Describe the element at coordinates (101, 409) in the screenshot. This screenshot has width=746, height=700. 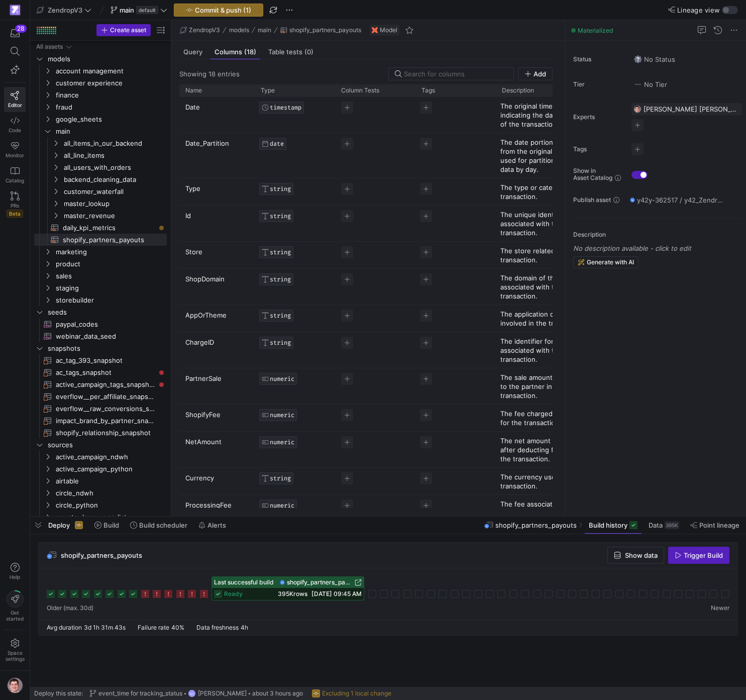
I see `a: everflow__raw_conversions_snapshot​​​​​​​` at that location.